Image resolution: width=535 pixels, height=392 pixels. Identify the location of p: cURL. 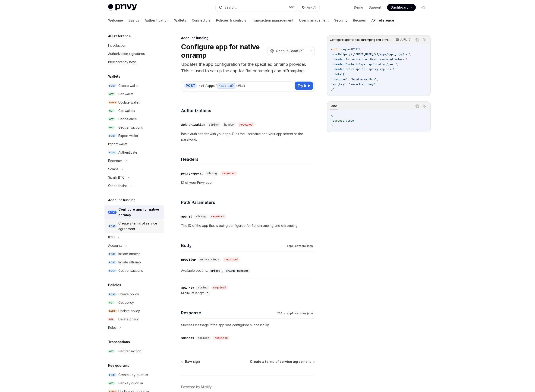
(403, 40).